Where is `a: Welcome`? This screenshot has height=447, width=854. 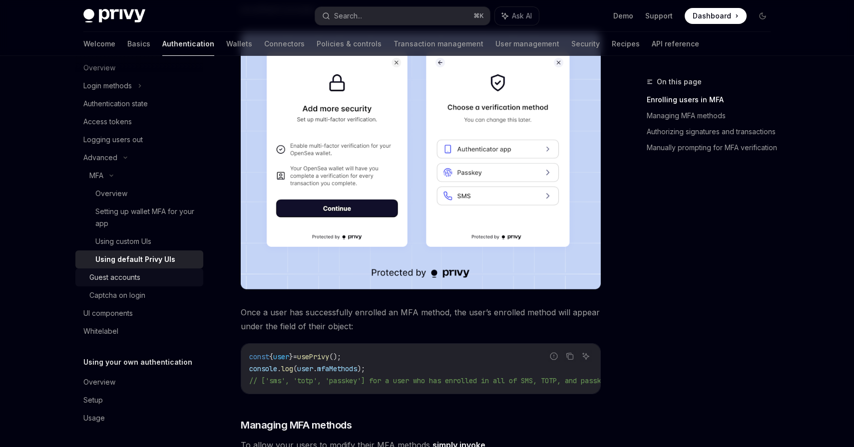
a: Welcome is located at coordinates (99, 44).